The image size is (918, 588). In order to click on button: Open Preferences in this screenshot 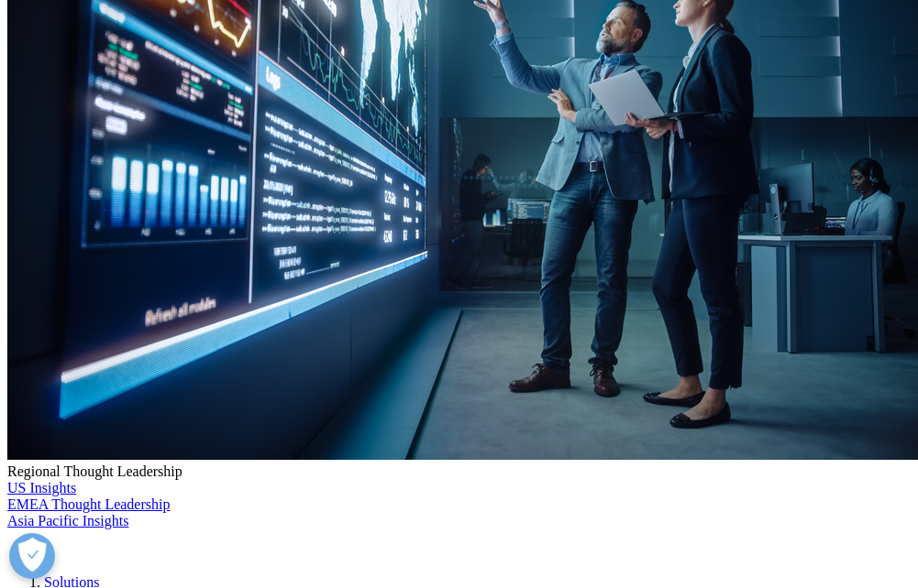, I will do `click(32, 556)`.